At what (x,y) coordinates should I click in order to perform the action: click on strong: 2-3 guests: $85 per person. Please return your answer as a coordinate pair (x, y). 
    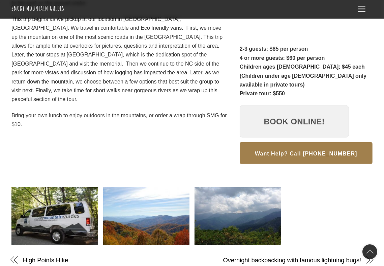
    Looking at the image, I should click on (274, 49).